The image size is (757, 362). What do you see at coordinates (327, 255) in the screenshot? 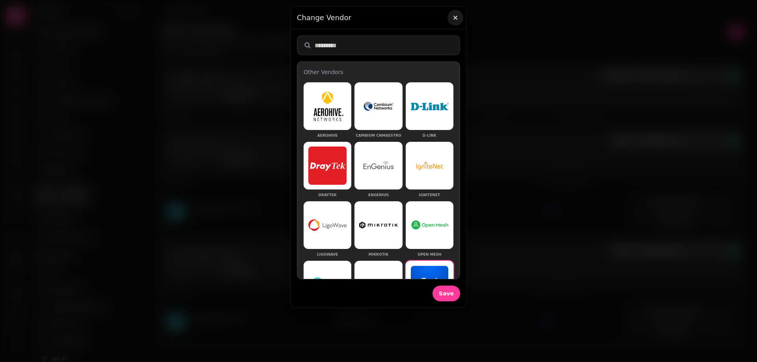
I see `p: Ligowave` at bounding box center [327, 255].